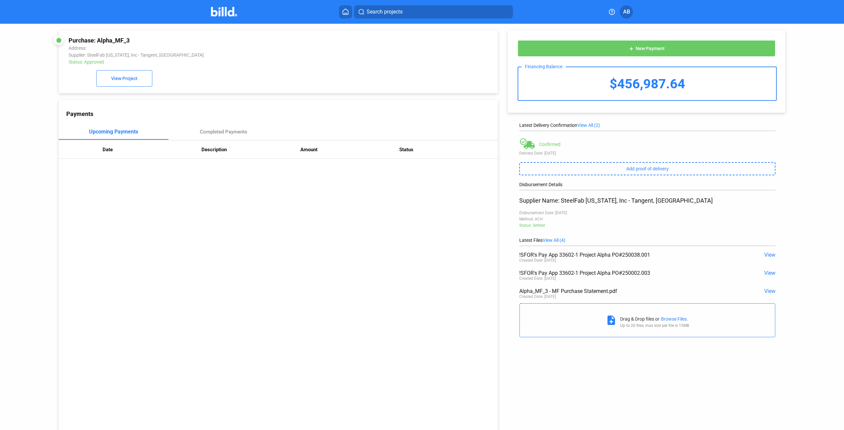 The height and width of the screenshot is (430, 844). Describe the element at coordinates (639, 319) in the screenshot. I see `div: Drag & Drop files or` at that location.